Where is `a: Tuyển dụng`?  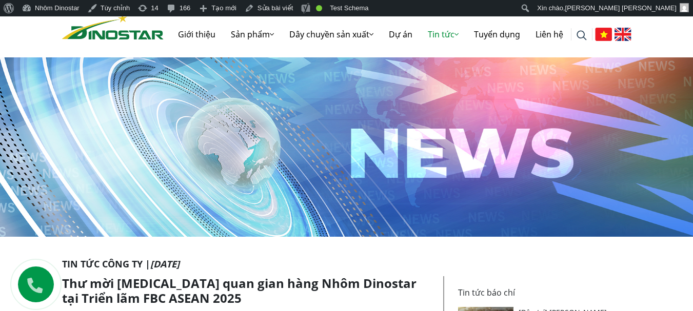 a: Tuyển dụng is located at coordinates (497, 34).